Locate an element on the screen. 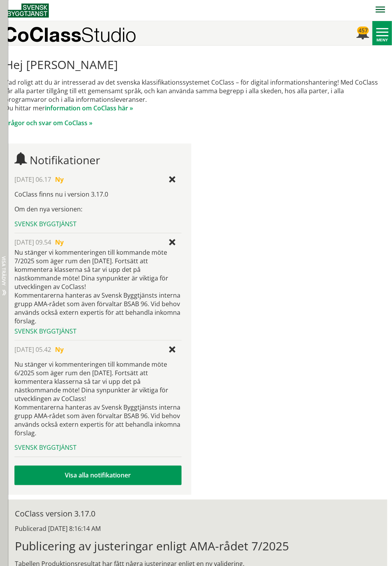  a: Visa alla notifikationer is located at coordinates (98, 475).